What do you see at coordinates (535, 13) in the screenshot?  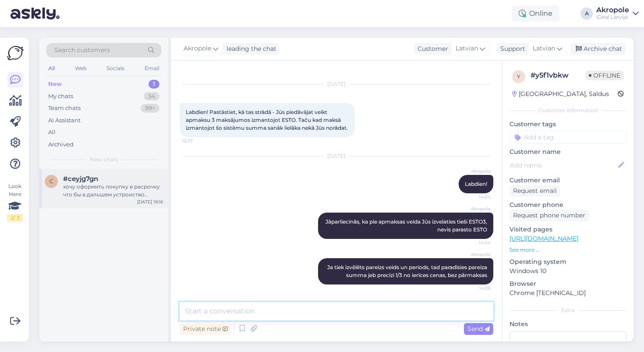 I see `div: Online` at bounding box center [535, 13].